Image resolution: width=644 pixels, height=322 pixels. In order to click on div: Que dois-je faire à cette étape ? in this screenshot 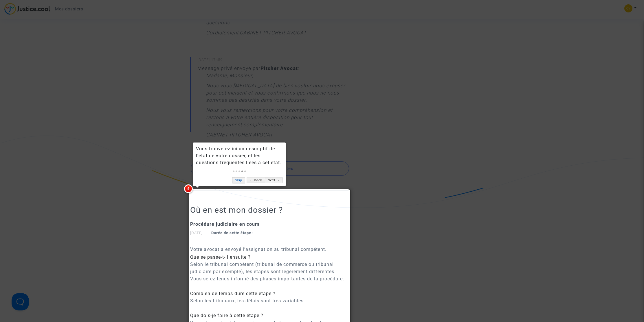, I will do `click(269, 316)`.